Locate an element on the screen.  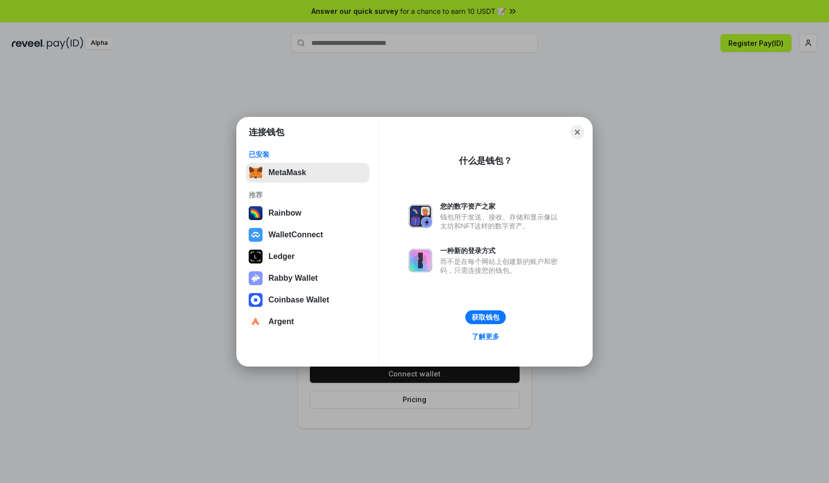
h1: 连接钱包 is located at coordinates (266, 132).